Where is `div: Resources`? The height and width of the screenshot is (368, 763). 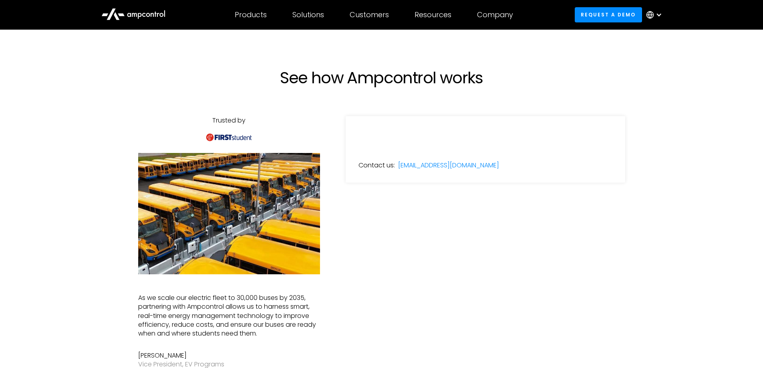
div: Resources is located at coordinates (433, 15).